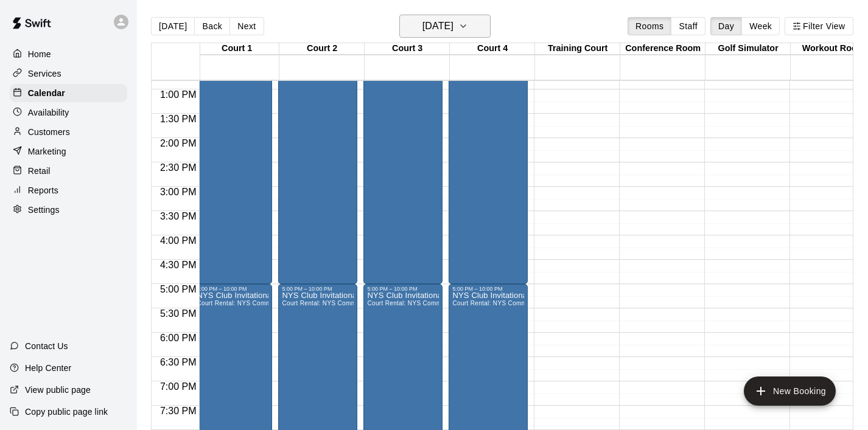  What do you see at coordinates (179, 143) in the screenshot?
I see `span: 2:00 PM` at bounding box center [179, 143].